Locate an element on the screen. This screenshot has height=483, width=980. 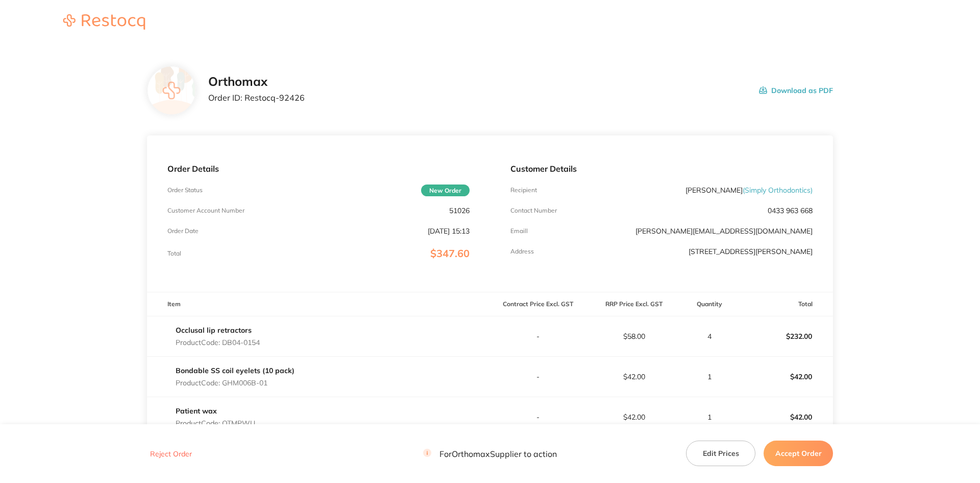
p: Emaill is located at coordinates (519, 231).